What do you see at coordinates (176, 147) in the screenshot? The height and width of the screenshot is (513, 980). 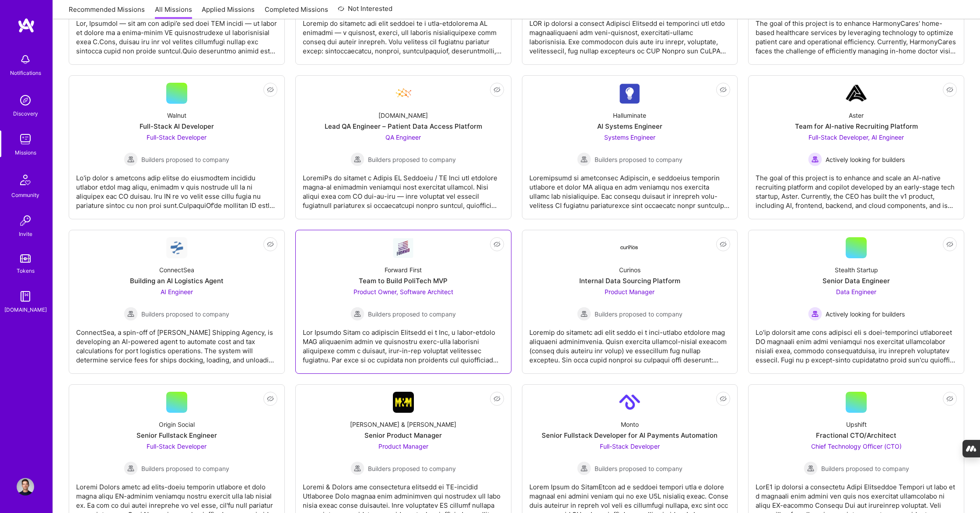 I see `a: WalnutFull-Stack AI DeveloperFull-Stack Developer Builders proposed to companyBuilders proposed t...` at bounding box center [176, 147].